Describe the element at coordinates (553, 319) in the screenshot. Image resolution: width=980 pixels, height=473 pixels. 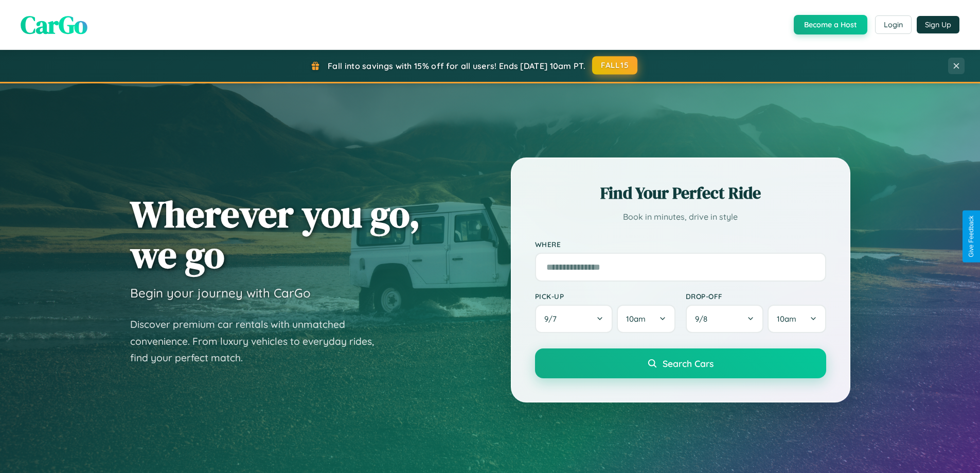
I see `span: 9 / 7` at that location.